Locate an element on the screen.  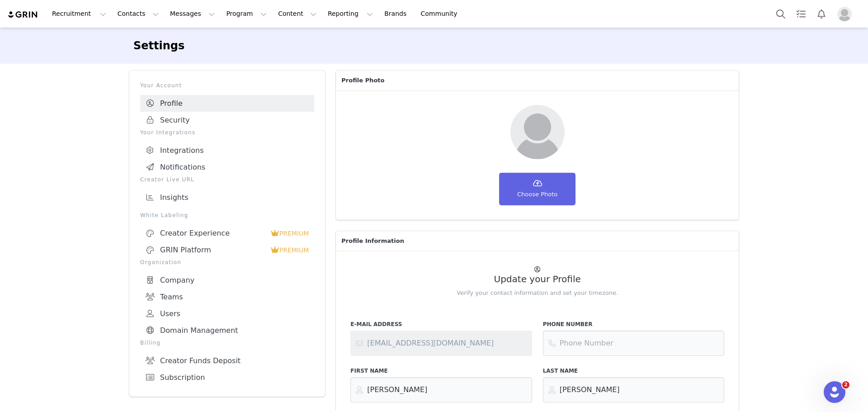
div: Jay says… is located at coordinates (90, 43).